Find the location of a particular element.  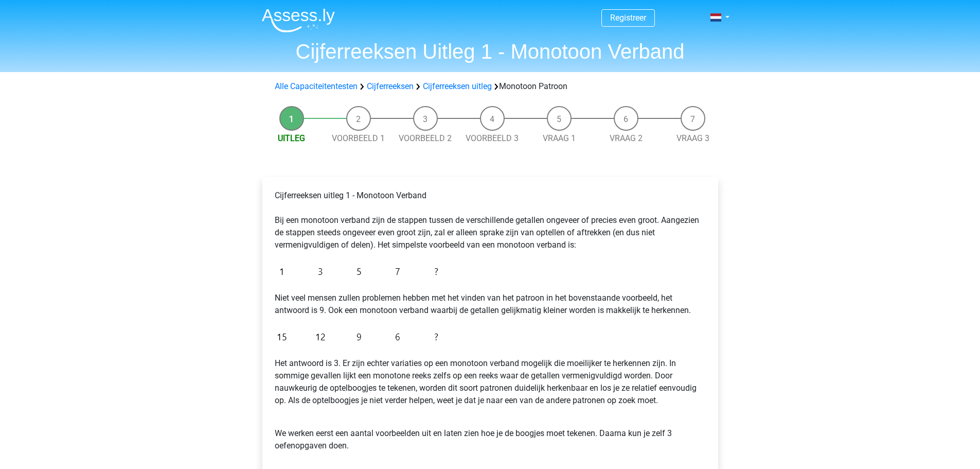

img: Figure sequences Example 2.png is located at coordinates (359, 337).